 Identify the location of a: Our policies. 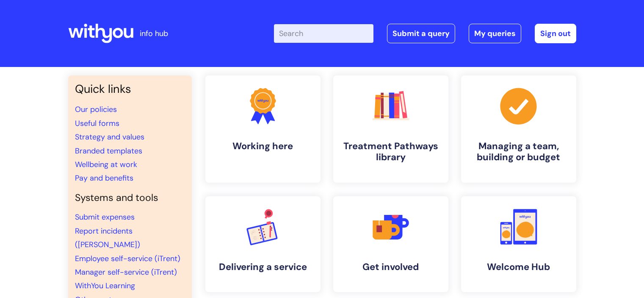
(96, 110).